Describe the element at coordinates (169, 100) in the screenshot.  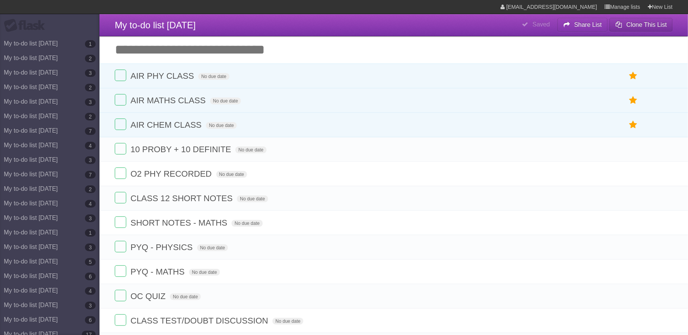
I see `span: AIR MATHS CLASS` at that location.